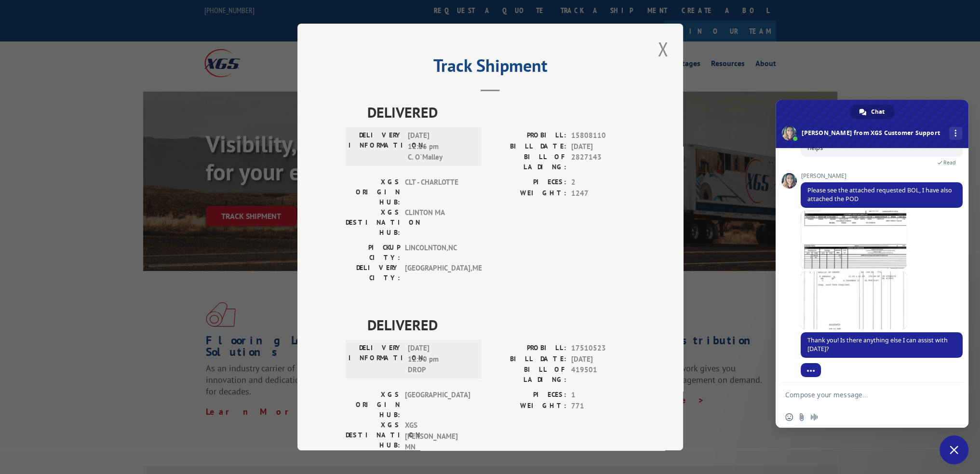 This screenshot has height=474, width=980. What do you see at coordinates (603, 182) in the screenshot?
I see `span: 2` at bounding box center [603, 182].